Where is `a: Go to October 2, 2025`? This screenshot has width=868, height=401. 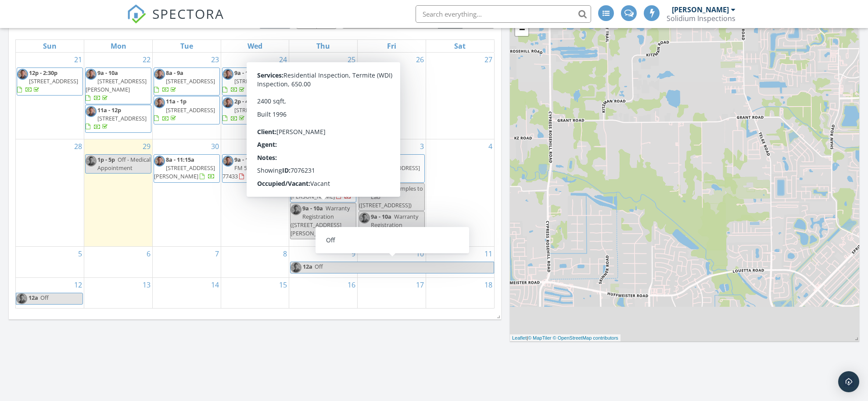
a: Go to October 2, 2025 is located at coordinates (353, 147).